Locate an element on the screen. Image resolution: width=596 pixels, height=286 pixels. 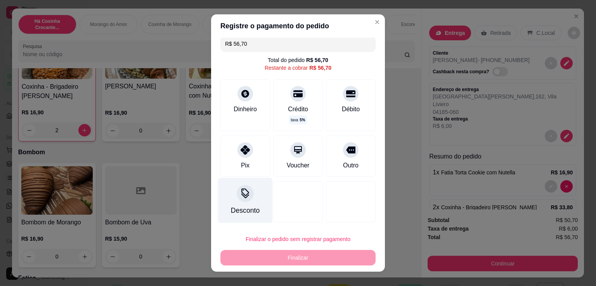
div: Débito is located at coordinates (351, 109).